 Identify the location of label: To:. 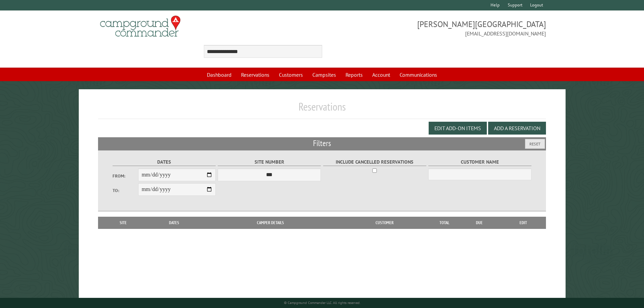
(126, 190).